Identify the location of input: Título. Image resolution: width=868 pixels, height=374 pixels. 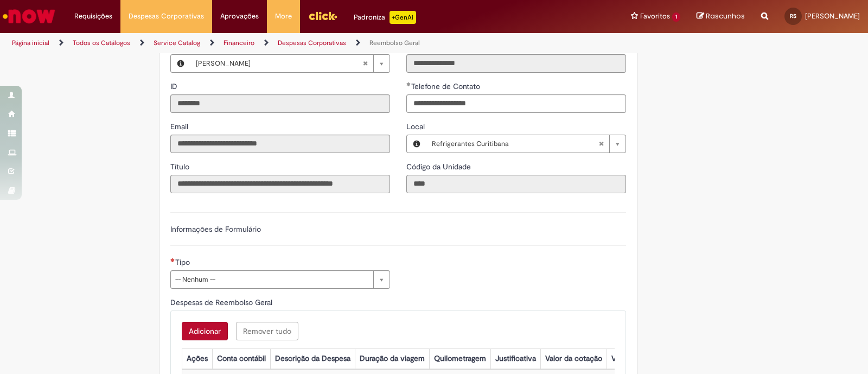
(280, 184).